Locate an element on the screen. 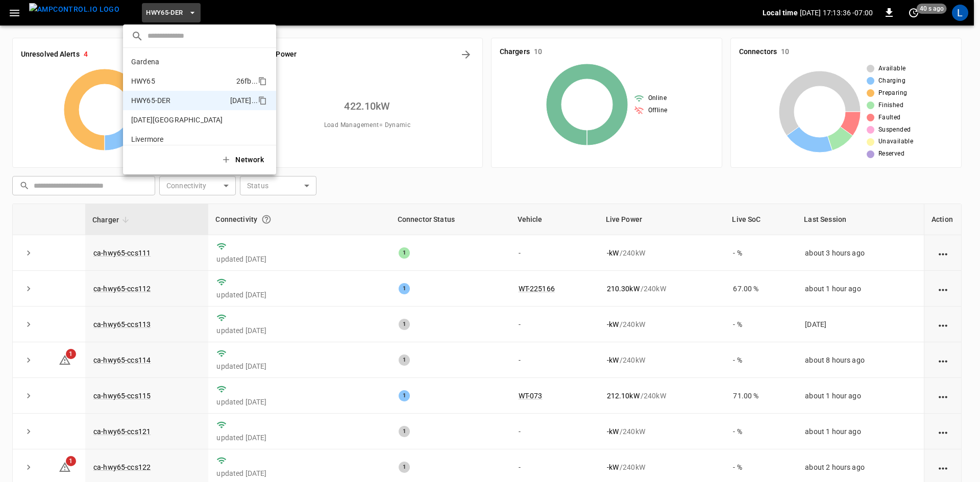 The height and width of the screenshot is (482, 980). p: Gardena is located at coordinates (181, 62).